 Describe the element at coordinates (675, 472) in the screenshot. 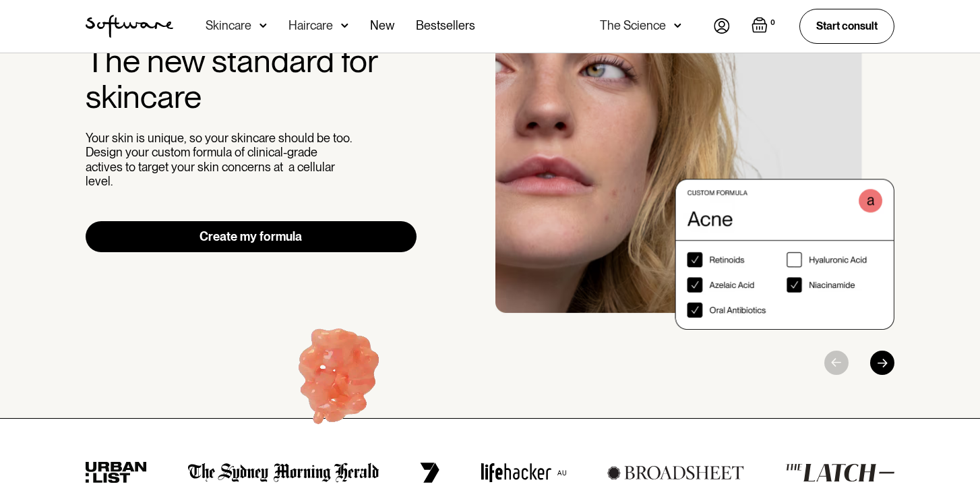

I see `img: broadsheet logo` at that location.